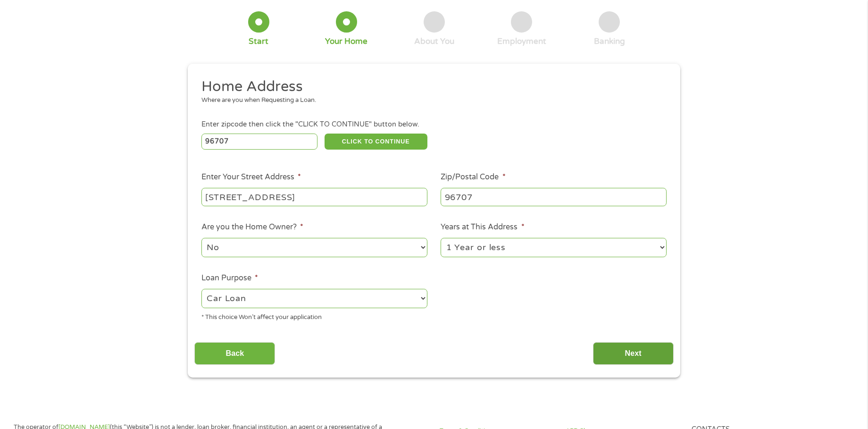 The width and height of the screenshot is (868, 429). What do you see at coordinates (376, 141) in the screenshot?
I see `button: CLICK TO CONTINUE` at bounding box center [376, 141].